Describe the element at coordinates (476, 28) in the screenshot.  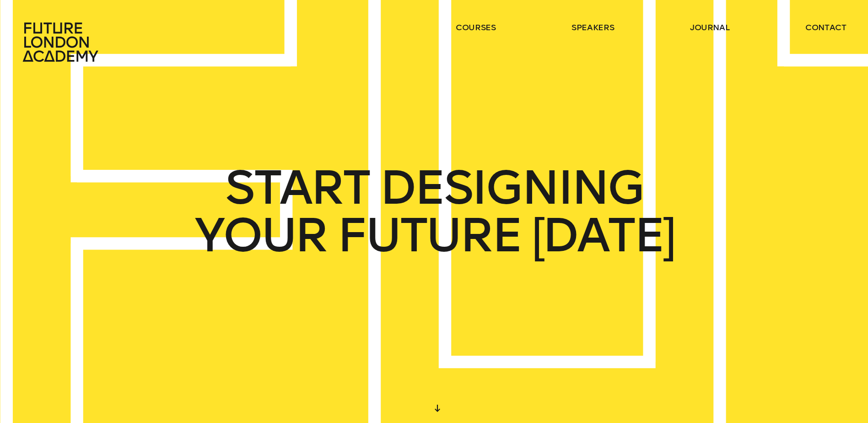
I see `a: courses` at that location.